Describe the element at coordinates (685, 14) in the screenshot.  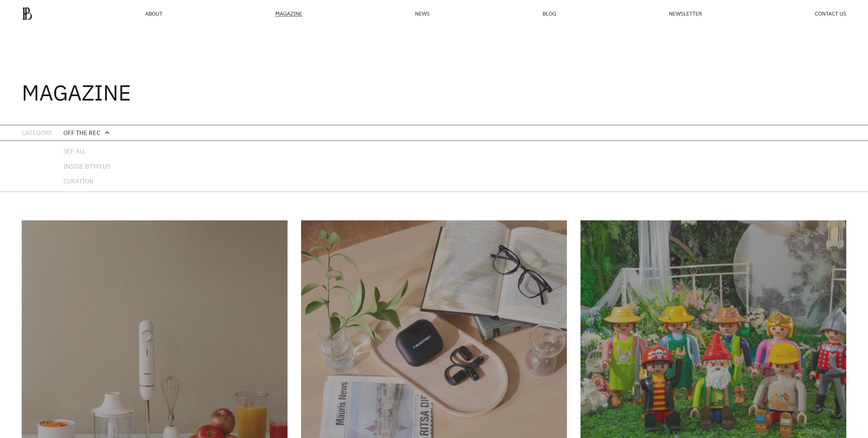
I see `span: NEWSLETTER` at that location.